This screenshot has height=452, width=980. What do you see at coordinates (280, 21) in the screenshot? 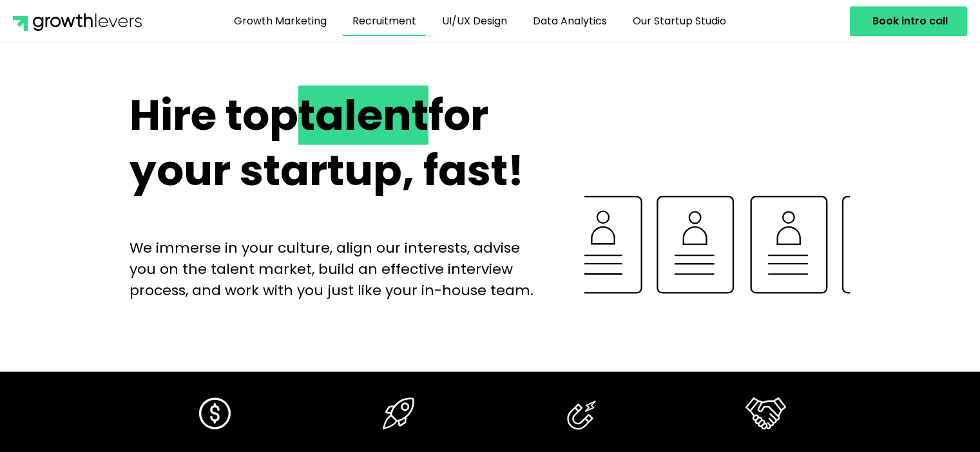
I see `a: Growth Marketing` at bounding box center [280, 21].